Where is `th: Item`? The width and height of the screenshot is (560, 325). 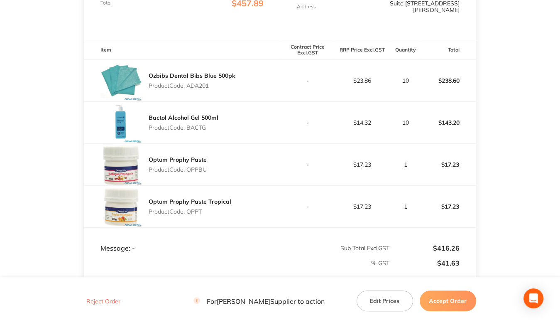 th: Item is located at coordinates (182, 50).